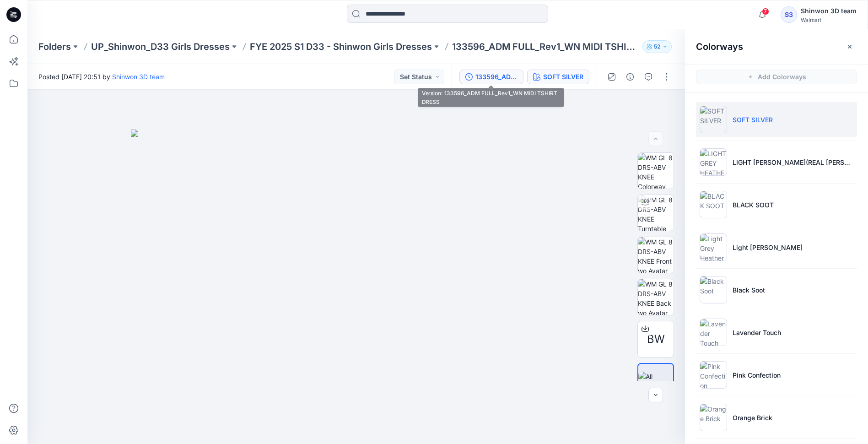  I want to click on img: Light Grey Heather, so click(713, 247).